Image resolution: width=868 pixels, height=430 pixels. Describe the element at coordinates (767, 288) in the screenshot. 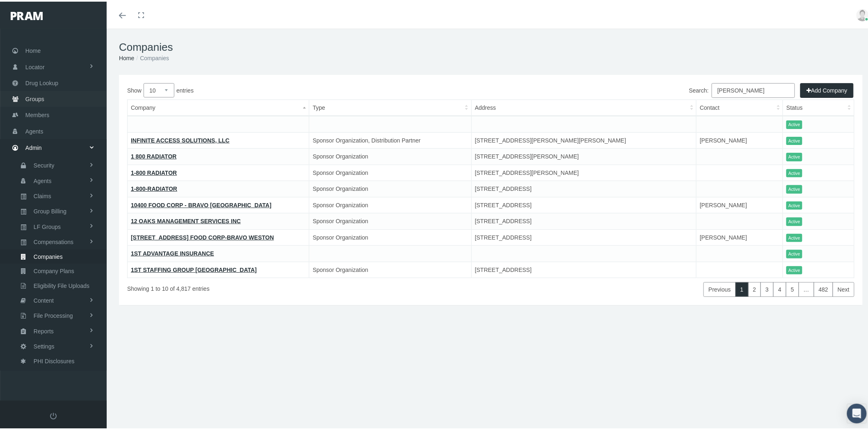

I see `a: 3` at that location.